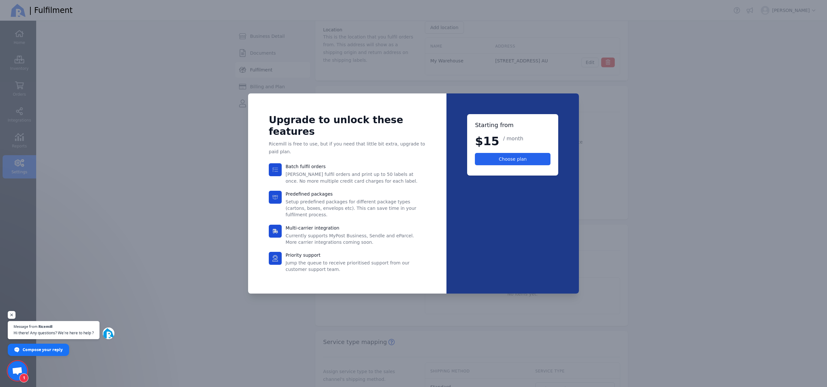 This screenshot has height=387, width=827. Describe the element at coordinates (43, 349) in the screenshot. I see `span: Compose your reply` at that location.